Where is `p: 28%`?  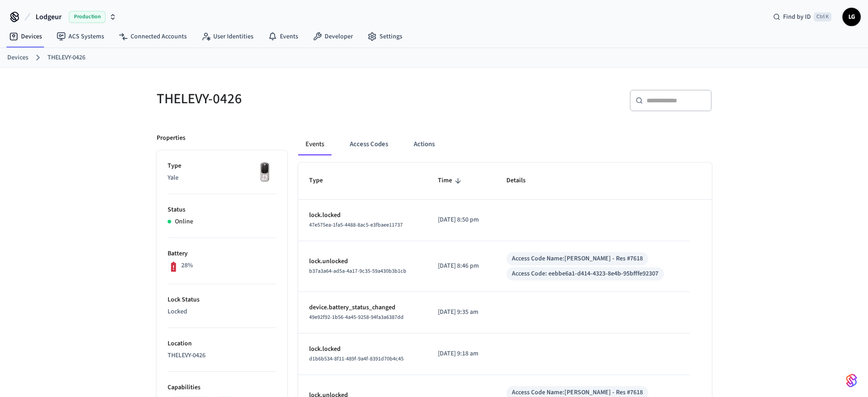
p: 28% is located at coordinates (187, 266).